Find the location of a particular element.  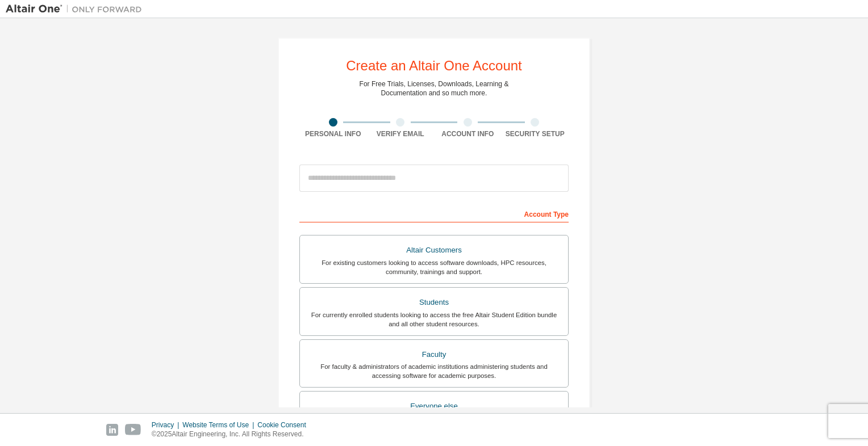

div: For currently enrolled students looking to access the free Altair Student Edition bundle and all ... is located at coordinates (434, 320).